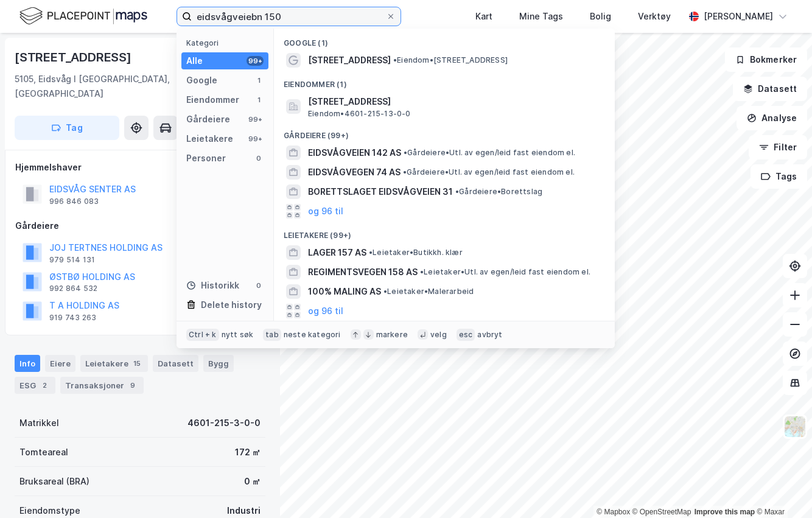 This screenshot has width=812, height=518. Describe the element at coordinates (252, 481) in the screenshot. I see `div: 0 ㎡` at that location.